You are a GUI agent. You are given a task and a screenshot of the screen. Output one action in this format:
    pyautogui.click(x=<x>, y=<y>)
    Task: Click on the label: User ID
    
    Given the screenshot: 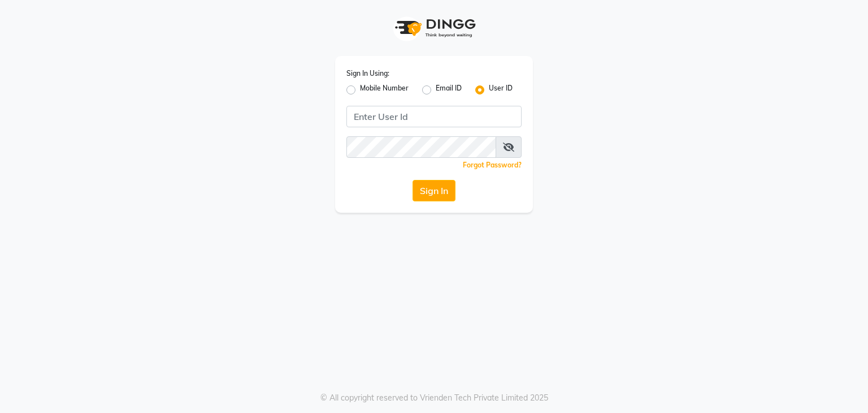 What is the action you would take?
    pyautogui.click(x=500, y=90)
    